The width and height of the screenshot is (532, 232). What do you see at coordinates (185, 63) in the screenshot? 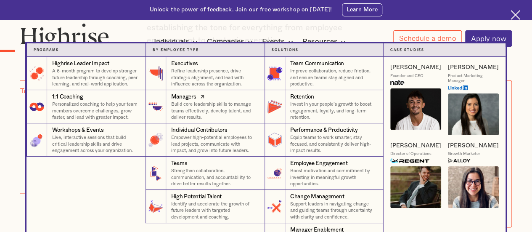
I see `div: Executives` at bounding box center [185, 63].